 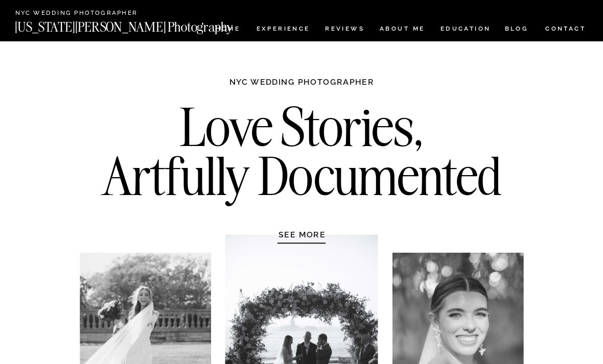 What do you see at coordinates (516, 29) in the screenshot?
I see `a: BLOG` at bounding box center [516, 29].